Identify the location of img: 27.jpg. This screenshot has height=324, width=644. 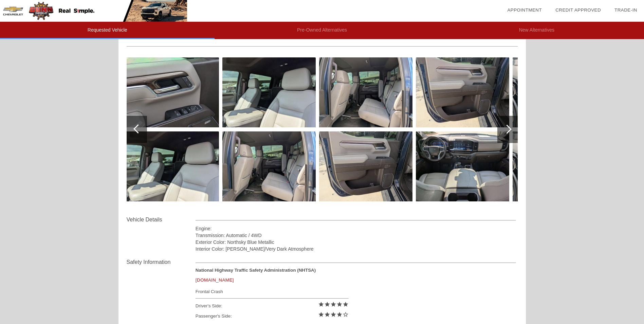
(559, 166).